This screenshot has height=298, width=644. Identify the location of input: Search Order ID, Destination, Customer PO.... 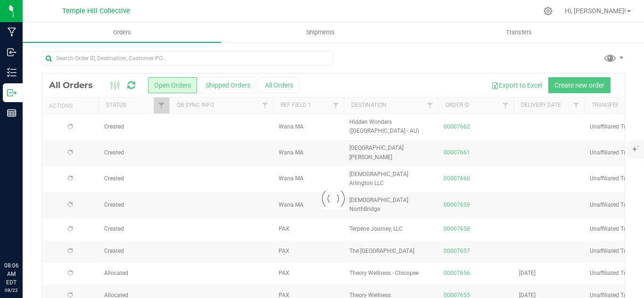
(187, 58).